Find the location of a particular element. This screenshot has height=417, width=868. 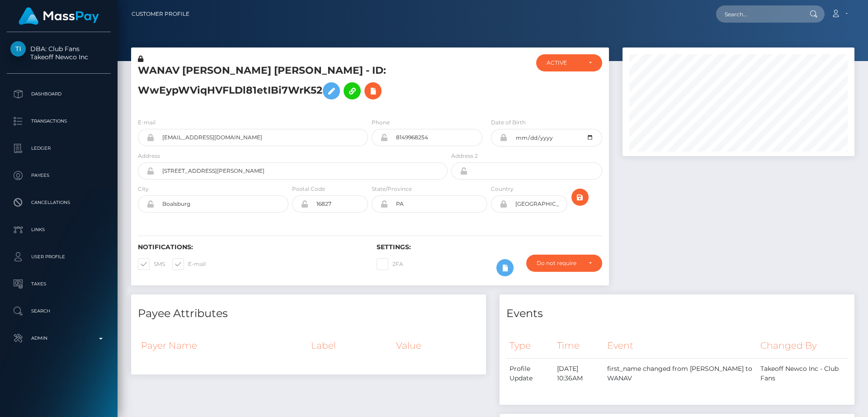

p: Ledger is located at coordinates (59, 148).